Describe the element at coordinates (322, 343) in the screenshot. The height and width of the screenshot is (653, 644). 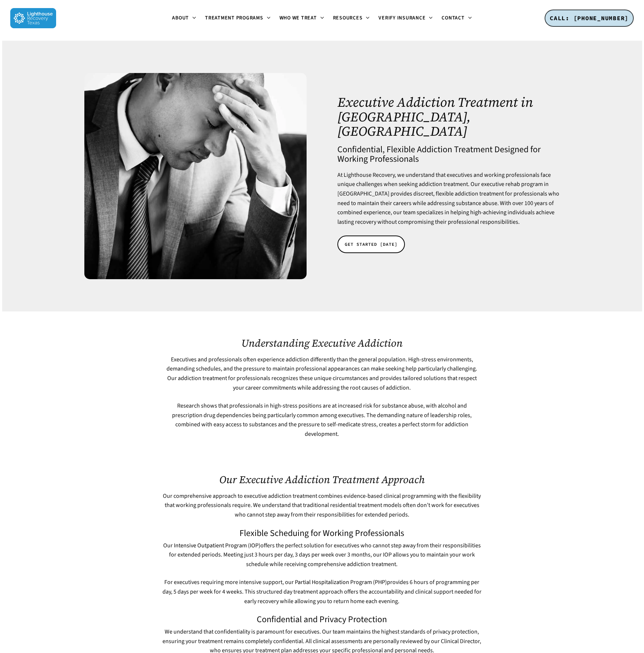
I see `h2: Understanding Executive Addiction` at that location.